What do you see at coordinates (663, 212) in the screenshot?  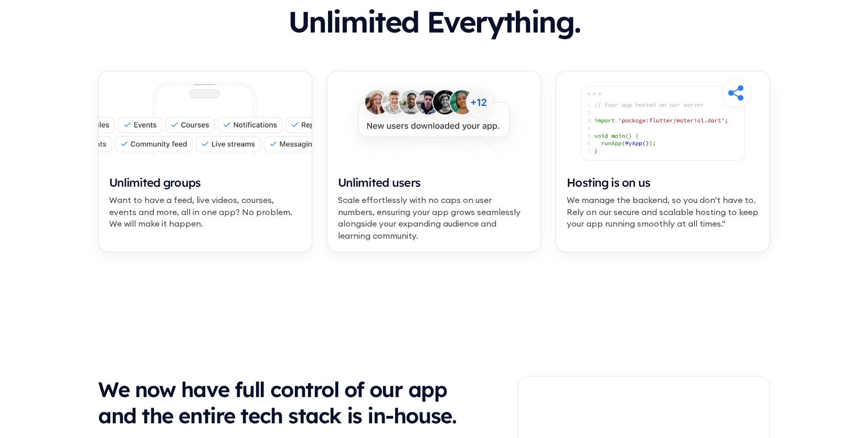 I see `div: We manage the backend, so you don't have to. Rely on our secure and scalable hosting to keep your...` at bounding box center [663, 212].